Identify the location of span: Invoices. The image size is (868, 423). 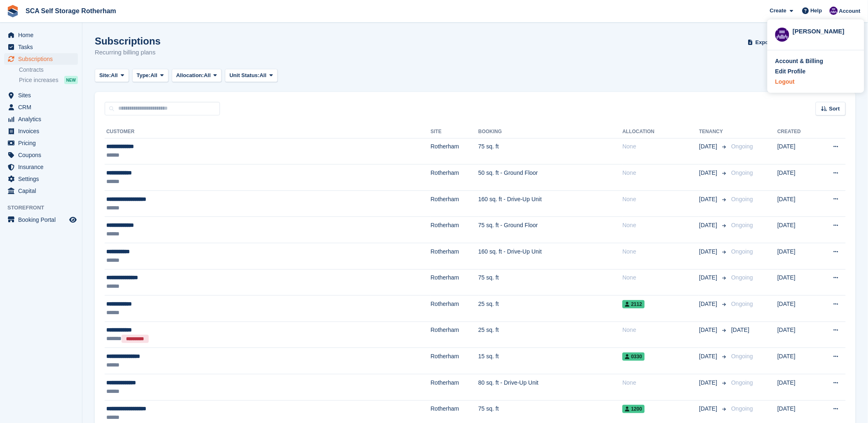
(43, 131).